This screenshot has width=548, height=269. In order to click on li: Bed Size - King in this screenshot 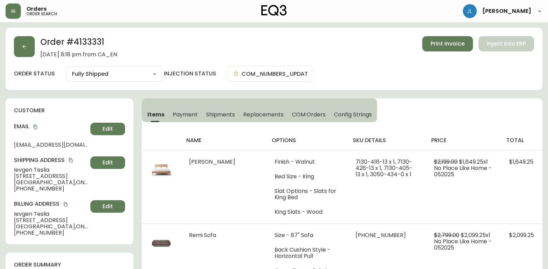, I will do `click(307, 177)`.